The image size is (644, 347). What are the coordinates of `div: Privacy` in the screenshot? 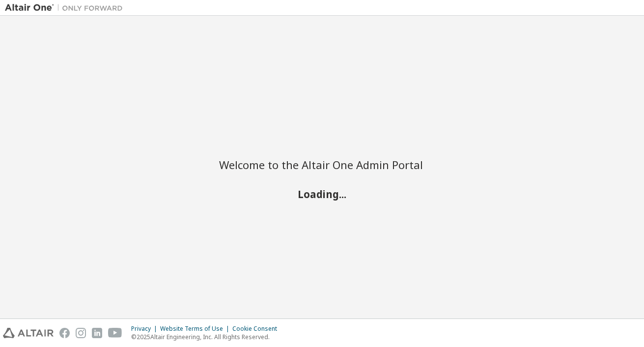 It's located at (145, 329).